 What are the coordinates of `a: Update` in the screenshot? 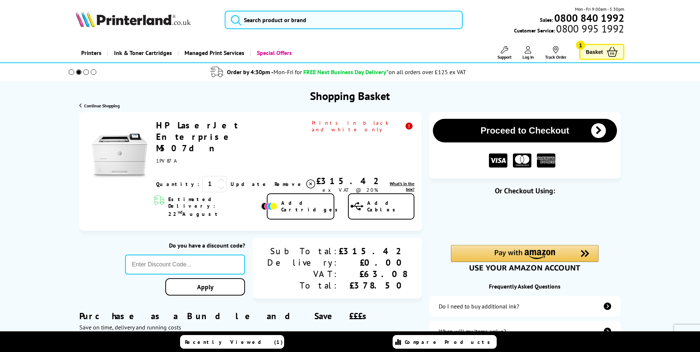 It's located at (249, 184).